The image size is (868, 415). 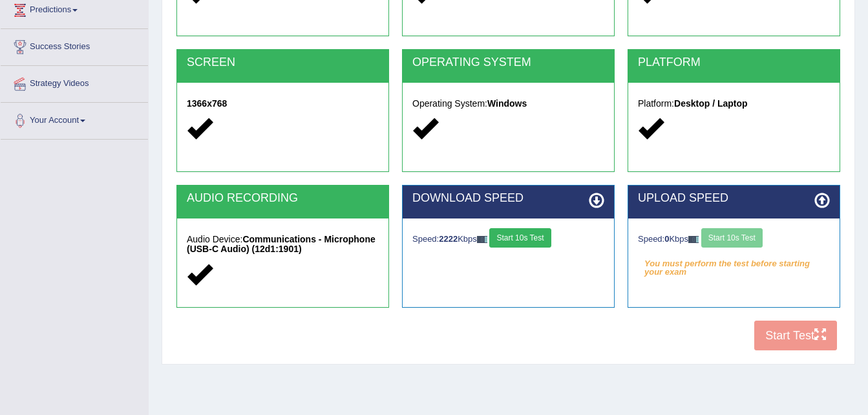 I want to click on h5: Operating System:, so click(x=508, y=103).